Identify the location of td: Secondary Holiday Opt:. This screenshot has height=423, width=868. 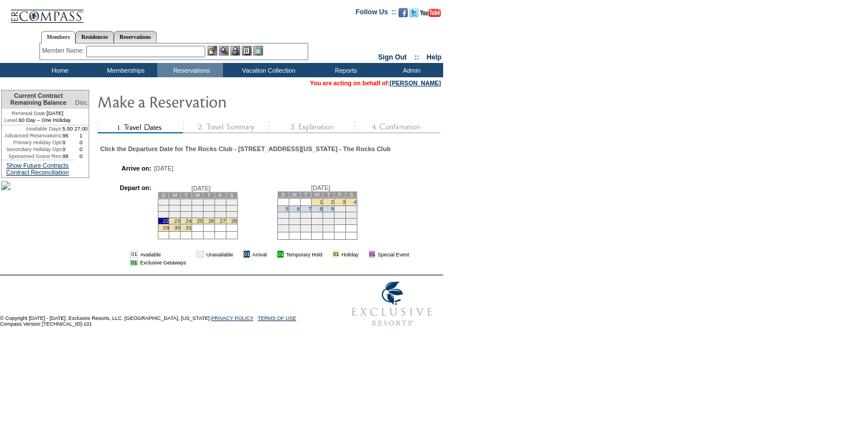
(32, 149).